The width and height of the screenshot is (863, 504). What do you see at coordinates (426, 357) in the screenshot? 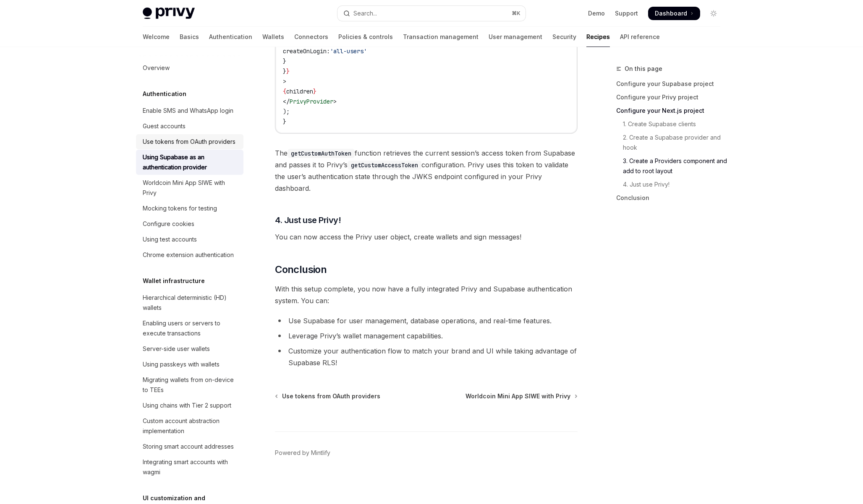
I see `li: Customize your authentication flow to match your brand and UI while taking advantage of Supabase ...` at bounding box center [426, 357].